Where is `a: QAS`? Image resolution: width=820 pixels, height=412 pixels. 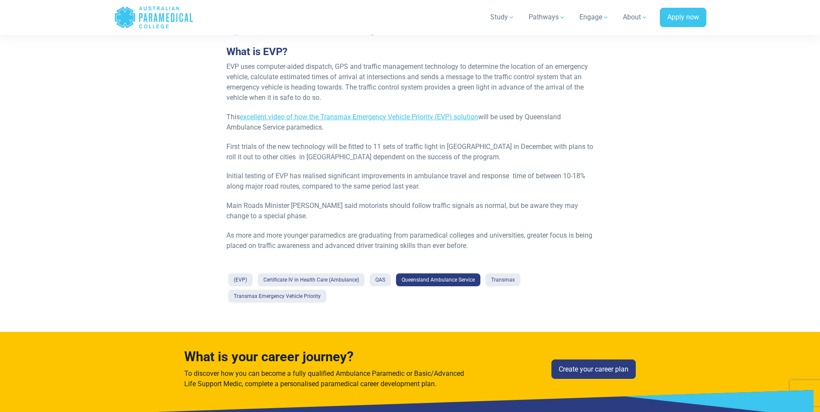
a: QAS is located at coordinates (380, 280).